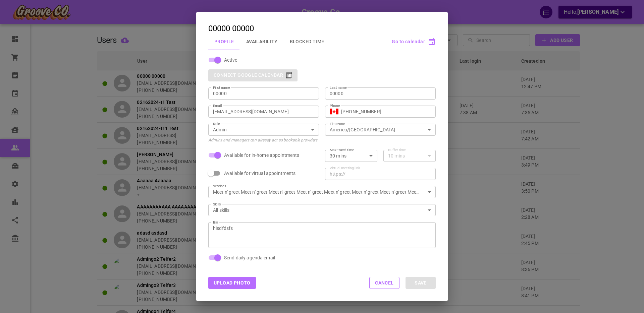 Image resolution: width=644 pixels, height=313 pixels. What do you see at coordinates (232, 283) in the screenshot?
I see `button: Upload Photo` at bounding box center [232, 283].